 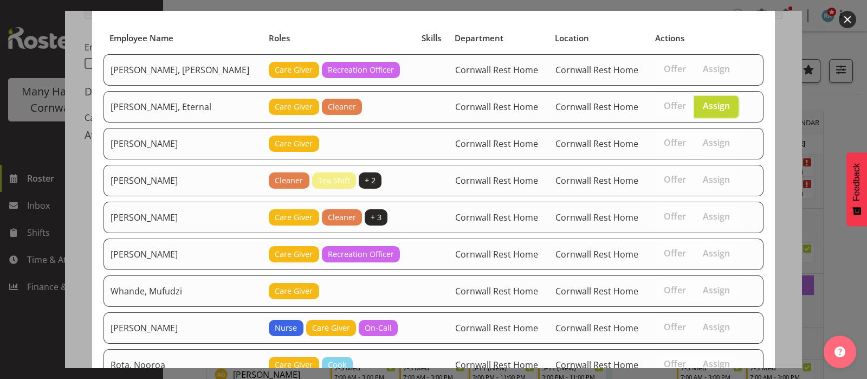 What do you see at coordinates (857, 182) in the screenshot?
I see `span: Feedback` at bounding box center [857, 182].